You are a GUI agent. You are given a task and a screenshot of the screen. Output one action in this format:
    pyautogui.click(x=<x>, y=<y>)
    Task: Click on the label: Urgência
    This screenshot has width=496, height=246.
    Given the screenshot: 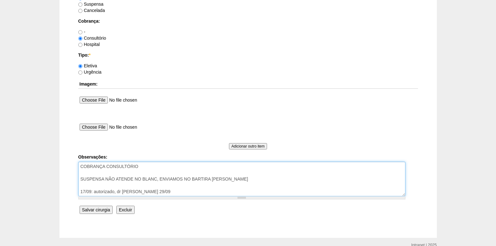 What is the action you would take?
    pyautogui.click(x=90, y=72)
    